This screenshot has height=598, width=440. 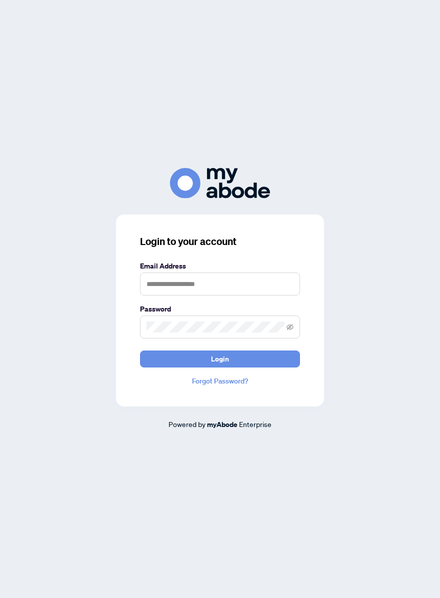 What do you see at coordinates (187, 424) in the screenshot?
I see `span: Powered by` at bounding box center [187, 424].